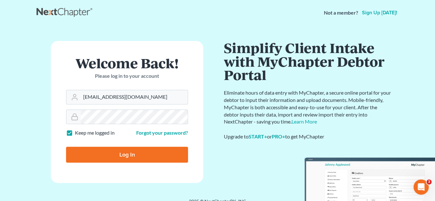 Image resolution: width=435 pixels, height=201 pixels. What do you see at coordinates (304, 121) in the screenshot?
I see `a: Learn More` at bounding box center [304, 121].